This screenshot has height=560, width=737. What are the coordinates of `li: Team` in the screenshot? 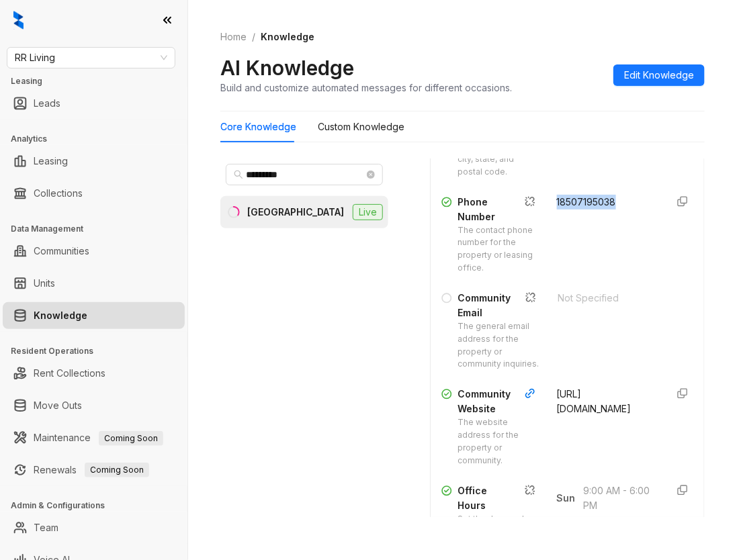 It's located at (93, 528).